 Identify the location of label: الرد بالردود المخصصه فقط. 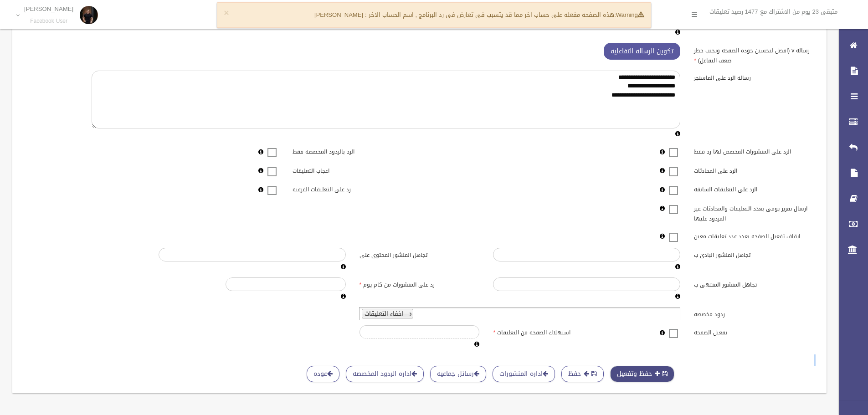
(353, 151).